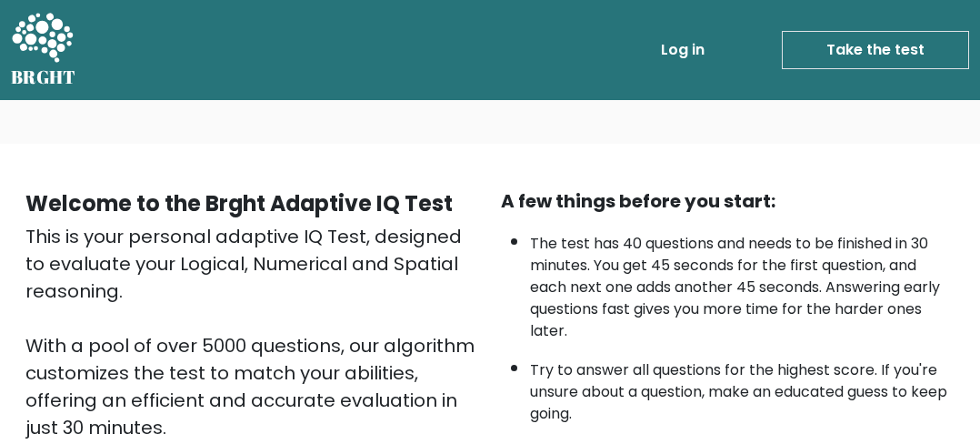 This screenshot has height=444, width=980. Describe the element at coordinates (728, 201) in the screenshot. I see `div: A few things before you start:` at that location.